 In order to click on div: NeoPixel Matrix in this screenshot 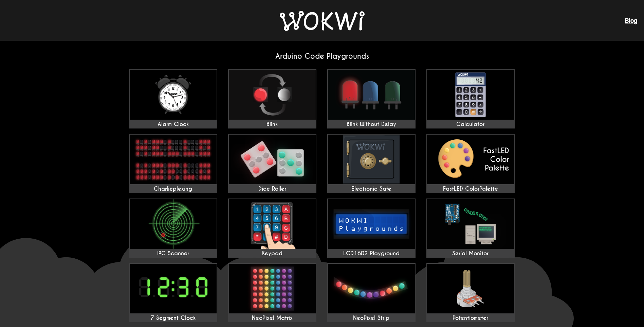, I will do `click(273, 318)`.